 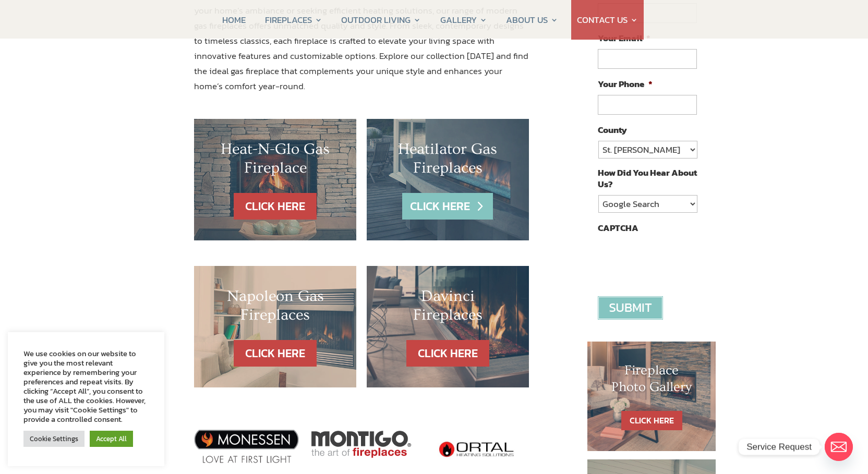 I want to click on input: Submit, so click(x=630, y=308).